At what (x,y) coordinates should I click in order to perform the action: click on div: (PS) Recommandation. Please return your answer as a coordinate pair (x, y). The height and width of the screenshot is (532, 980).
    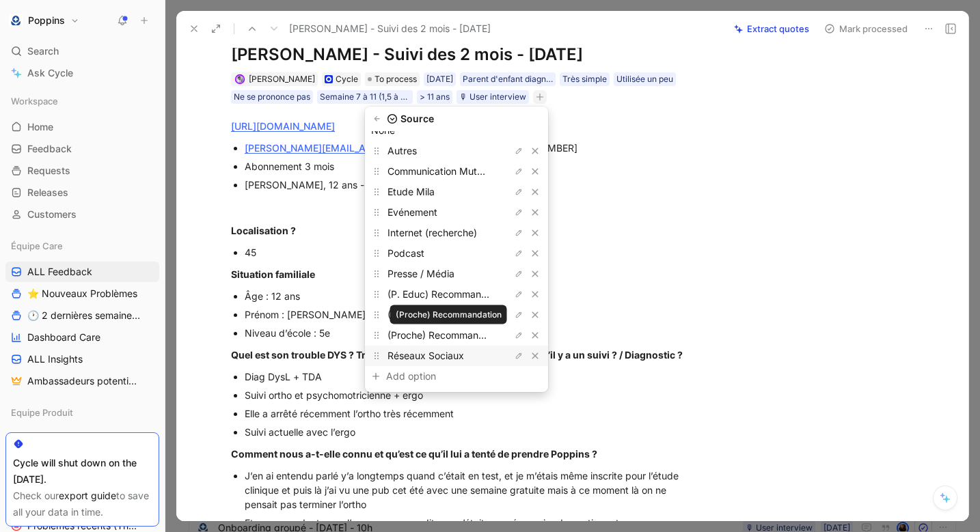
    Looking at the image, I should click on (456, 315).